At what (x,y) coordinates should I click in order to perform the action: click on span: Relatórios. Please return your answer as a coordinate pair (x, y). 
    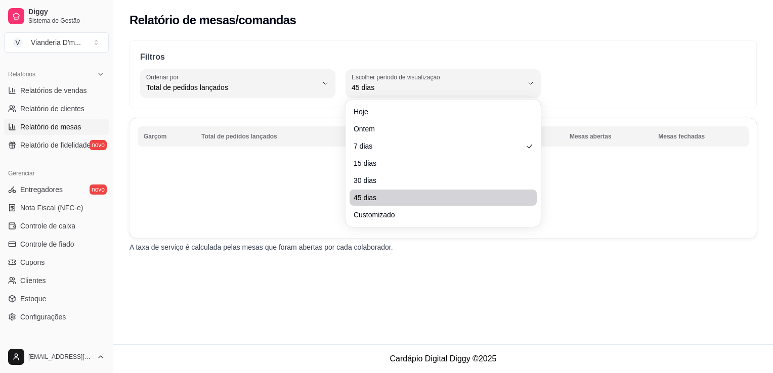
    Looking at the image, I should click on (22, 74).